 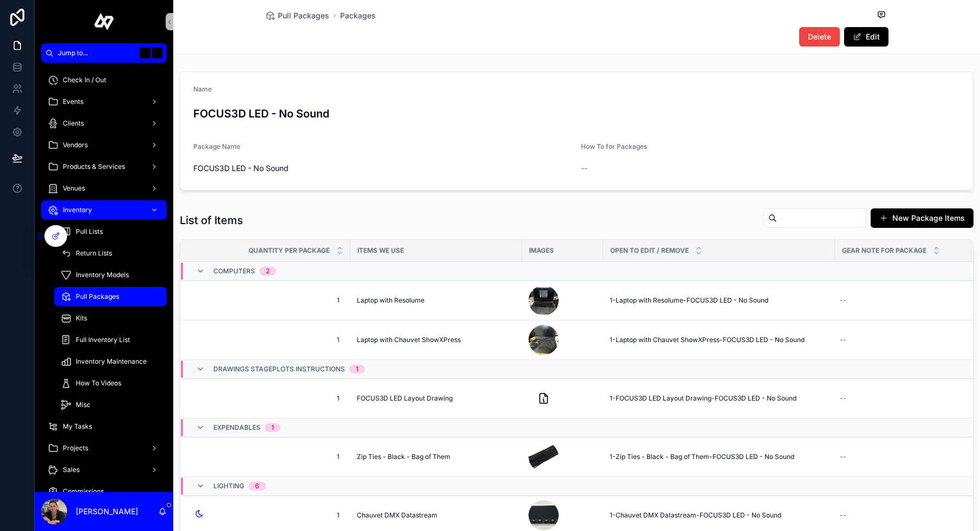 I want to click on img: App logo, so click(x=103, y=22).